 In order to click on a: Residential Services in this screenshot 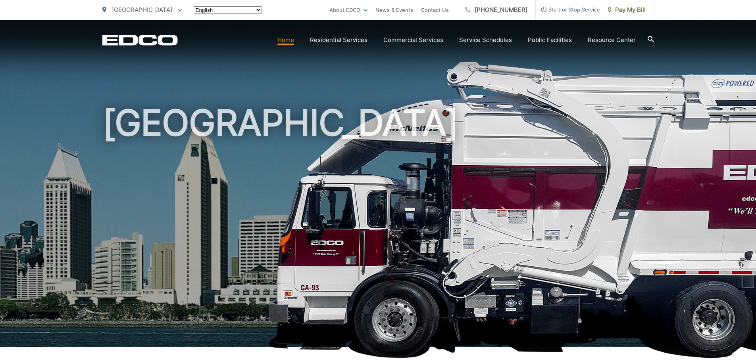, I will do `click(338, 40)`.